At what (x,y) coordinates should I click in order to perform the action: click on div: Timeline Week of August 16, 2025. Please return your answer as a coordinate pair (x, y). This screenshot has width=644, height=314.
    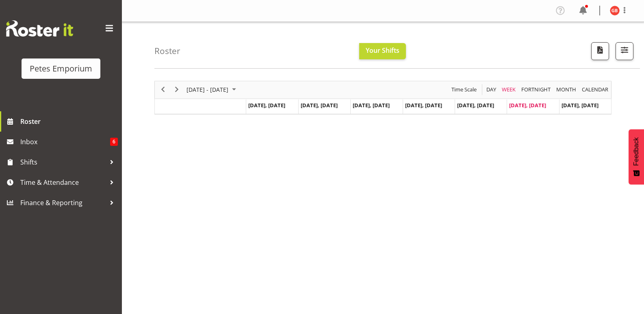
    Looking at the image, I should click on (383, 97).